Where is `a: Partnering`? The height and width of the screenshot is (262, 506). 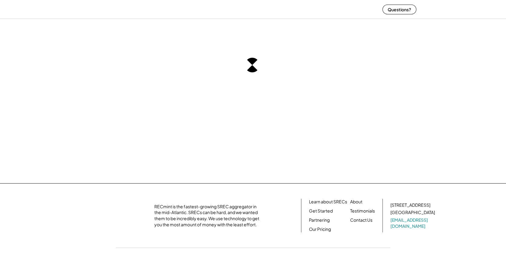 a: Partnering is located at coordinates (319, 220).